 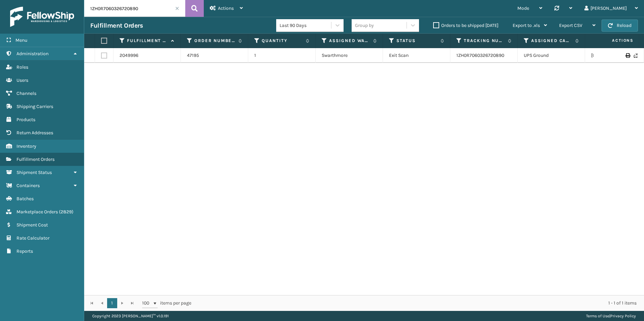 I want to click on span: Mode, so click(x=523, y=8).